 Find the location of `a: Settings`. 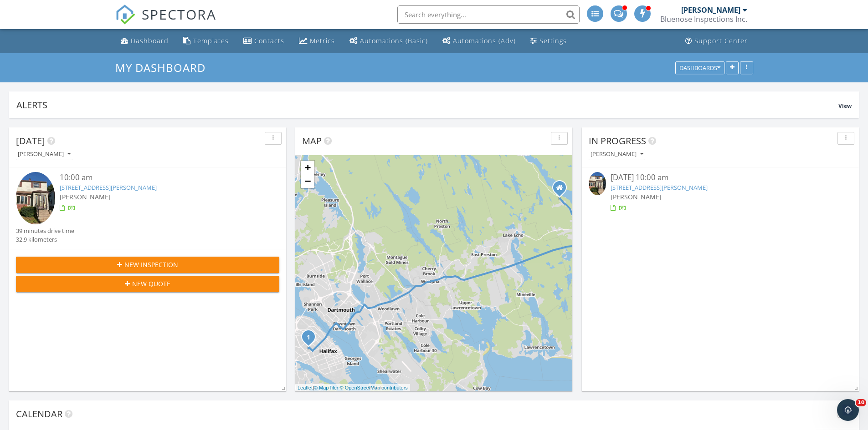

a: Settings is located at coordinates (548, 41).